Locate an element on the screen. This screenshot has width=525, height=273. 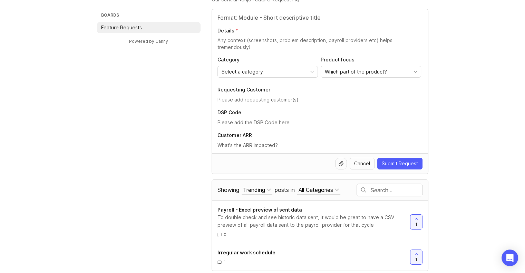
span: Cancel is located at coordinates (362, 164).